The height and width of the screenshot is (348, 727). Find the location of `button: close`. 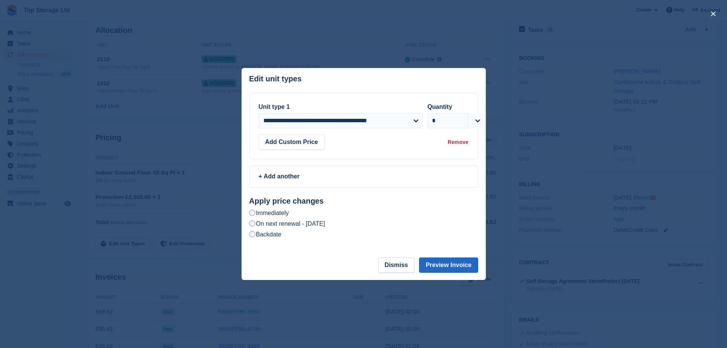

button: close is located at coordinates (713, 14).